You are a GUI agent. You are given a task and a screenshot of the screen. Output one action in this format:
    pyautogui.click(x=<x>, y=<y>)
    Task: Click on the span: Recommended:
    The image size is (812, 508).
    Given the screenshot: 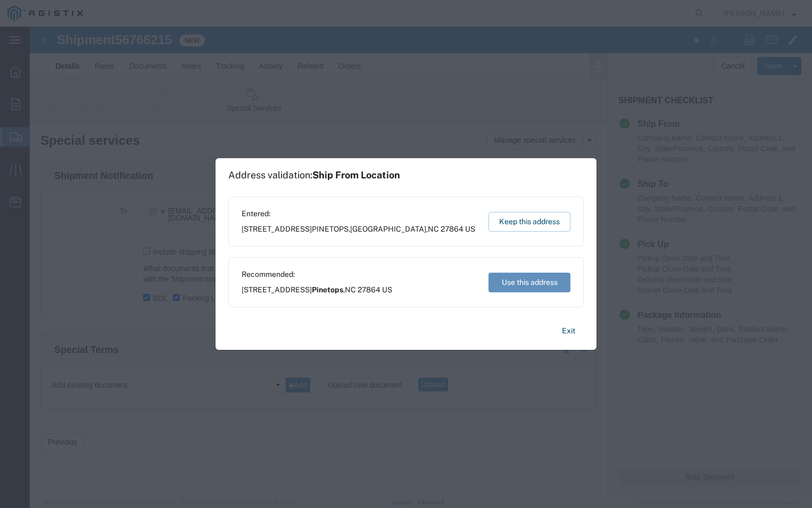 What is the action you would take?
    pyautogui.click(x=317, y=274)
    